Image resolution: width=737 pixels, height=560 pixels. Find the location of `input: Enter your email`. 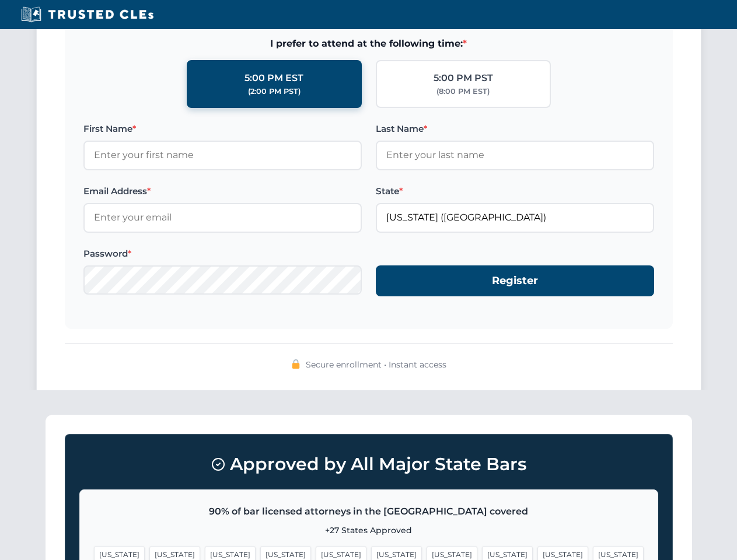

input: Enter your email is located at coordinates (222, 217).